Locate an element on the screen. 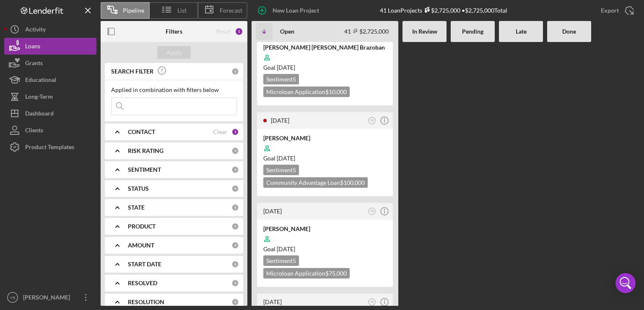 The height and width of the screenshot is (310, 644). time: 10/10/2025 is located at coordinates (287, 67).